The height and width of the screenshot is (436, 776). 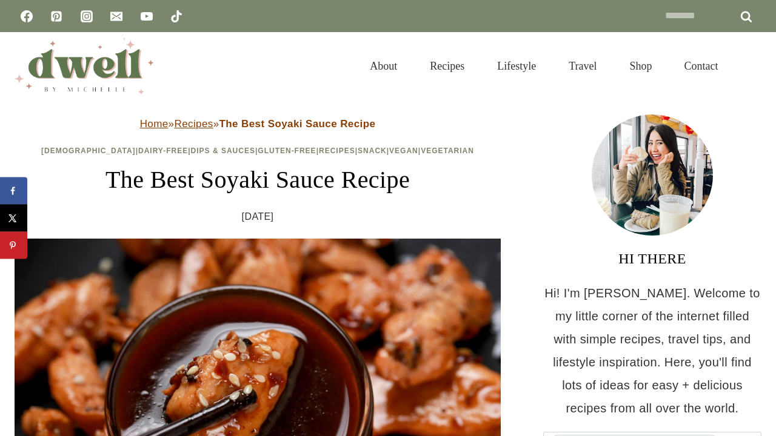 What do you see at coordinates (582, 66) in the screenshot?
I see `a: Travel` at bounding box center [582, 66].